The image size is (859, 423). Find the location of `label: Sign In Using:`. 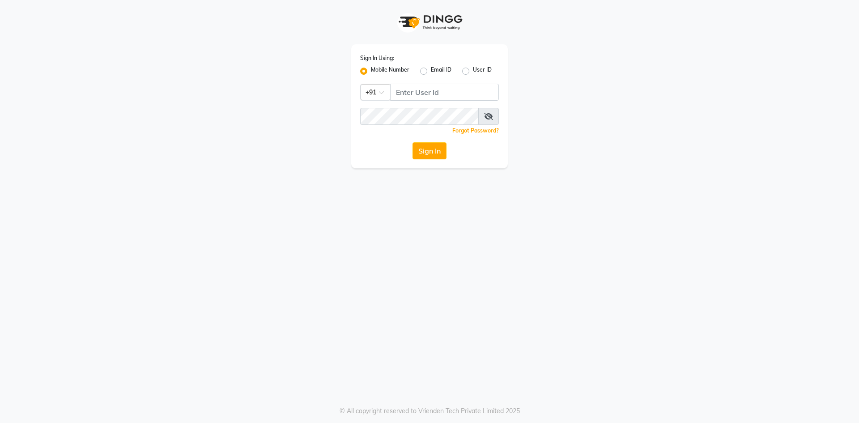

label: Sign In Using: is located at coordinates (377, 58).